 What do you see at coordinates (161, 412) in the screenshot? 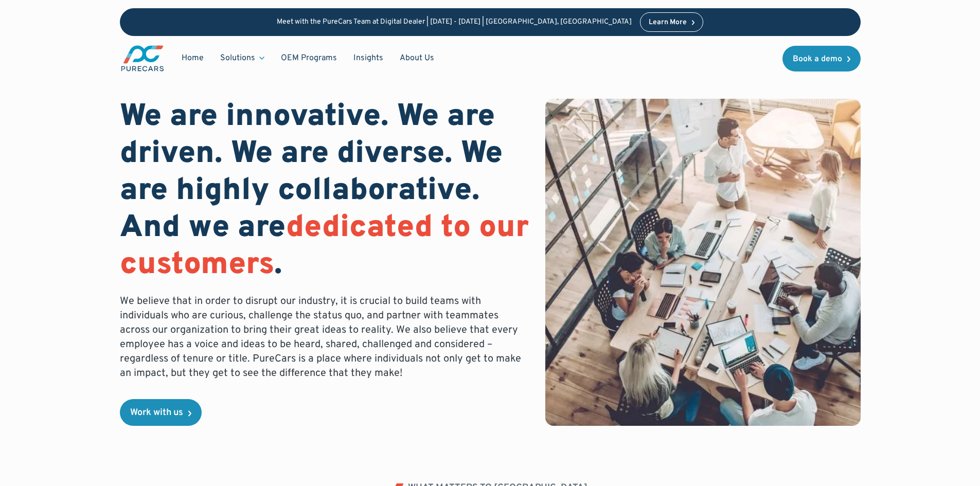
I see `a: Work with us` at bounding box center [161, 412].